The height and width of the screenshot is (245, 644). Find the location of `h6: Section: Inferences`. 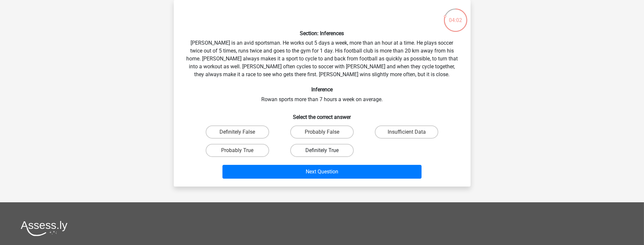

h6: Section: Inferences is located at coordinates (322, 33).